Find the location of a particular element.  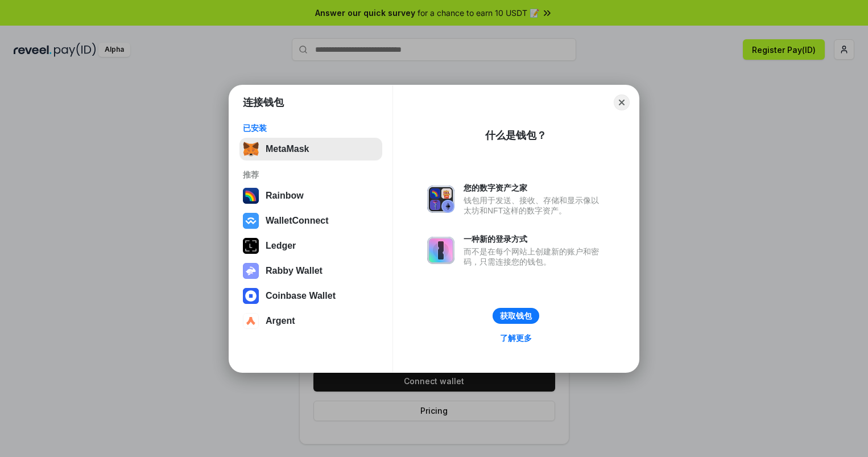

div: 获取钱包 is located at coordinates (516, 316).